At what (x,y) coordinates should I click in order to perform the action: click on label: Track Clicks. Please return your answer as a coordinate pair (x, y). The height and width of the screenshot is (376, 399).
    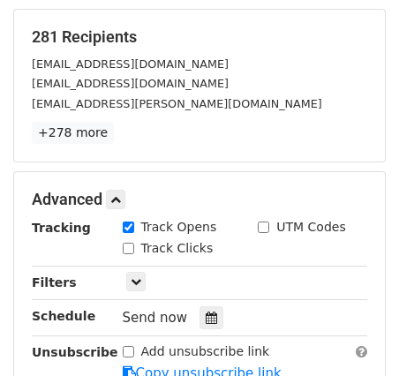
    Looking at the image, I should click on (177, 248).